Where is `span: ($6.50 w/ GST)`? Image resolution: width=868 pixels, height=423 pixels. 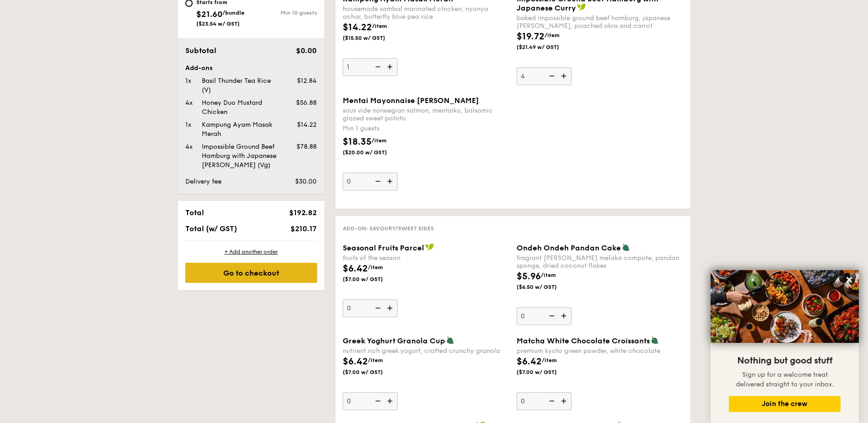 span: ($6.50 w/ GST) is located at coordinates (548, 287).